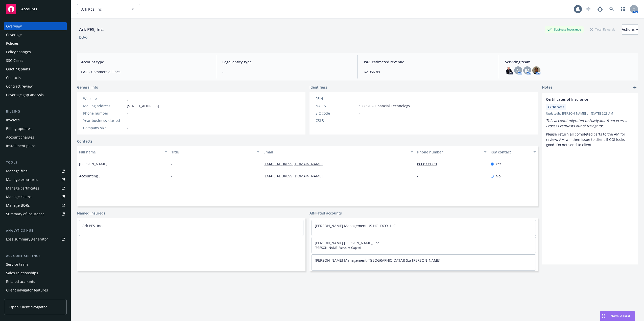 The width and height of the screenshot is (644, 321). Describe the element at coordinates (145, 62) in the screenshot. I see `span: Account type` at that location.